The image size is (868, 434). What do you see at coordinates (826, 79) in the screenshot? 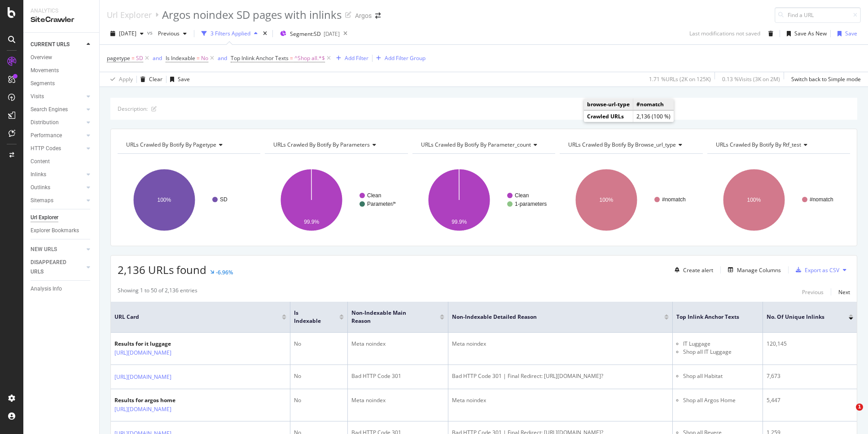
I see `div: Switch back to Simple mode` at bounding box center [826, 79].